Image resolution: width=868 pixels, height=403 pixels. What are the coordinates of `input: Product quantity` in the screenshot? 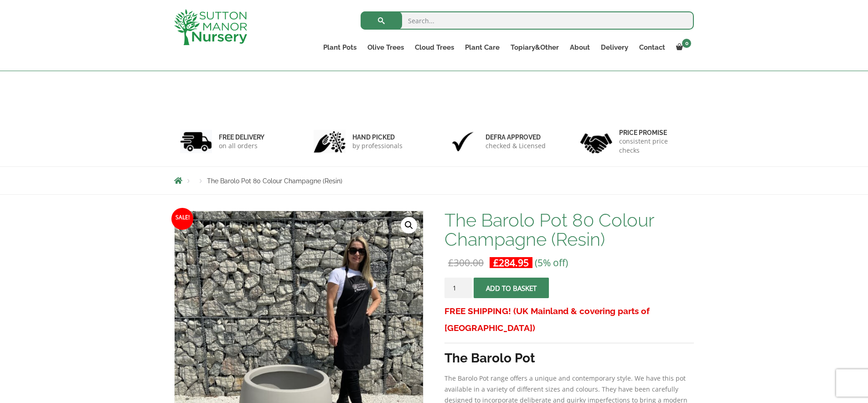 It's located at (458, 288).